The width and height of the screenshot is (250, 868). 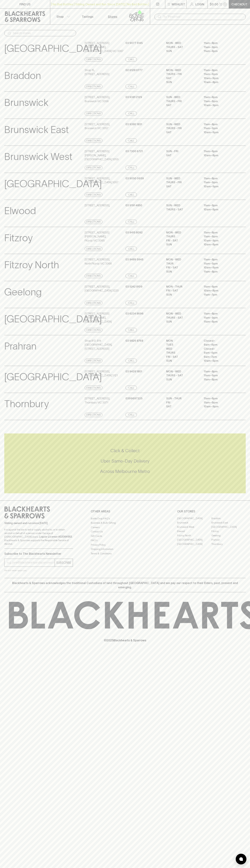 I want to click on p: Closed –, so click(x=220, y=341).